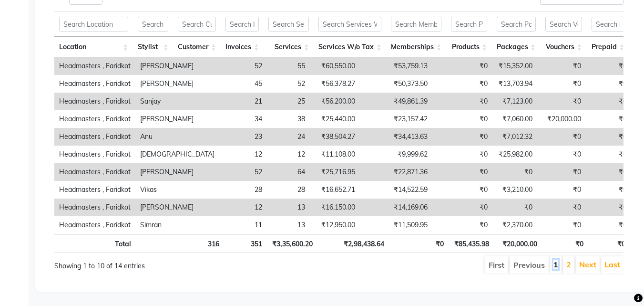 The width and height of the screenshot is (644, 306). Describe the element at coordinates (200, 242) in the screenshot. I see `th: 316` at that location.